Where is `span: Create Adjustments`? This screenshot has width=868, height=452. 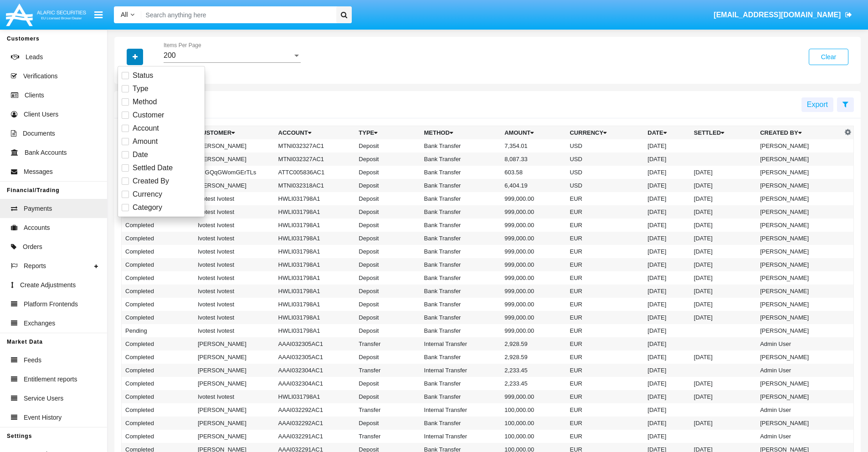
span: Create Adjustments is located at coordinates (48, 285).